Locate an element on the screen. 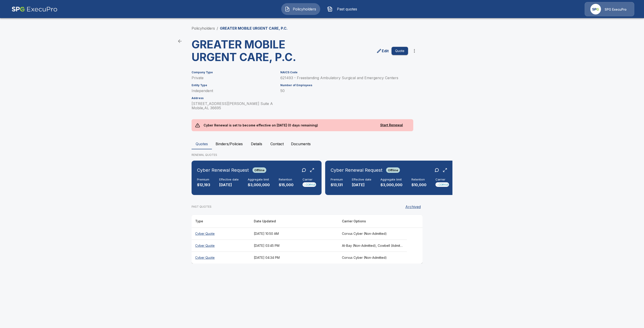 The width and height of the screenshot is (644, 328). button: Details is located at coordinates (257, 144).